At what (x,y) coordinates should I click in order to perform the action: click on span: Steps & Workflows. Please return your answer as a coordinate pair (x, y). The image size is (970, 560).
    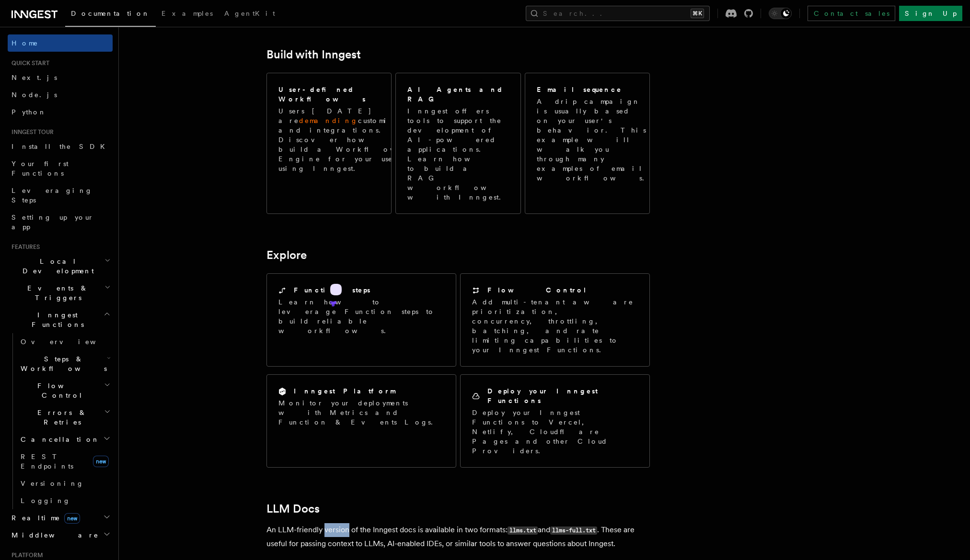
    Looking at the image, I should click on (62, 364).